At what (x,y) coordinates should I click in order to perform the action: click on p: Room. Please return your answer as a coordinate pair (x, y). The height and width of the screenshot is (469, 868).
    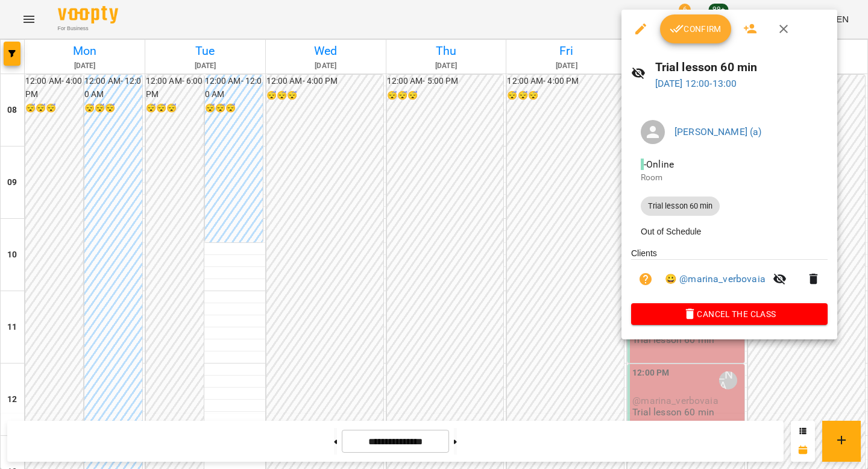
    Looking at the image, I should click on (730, 178).